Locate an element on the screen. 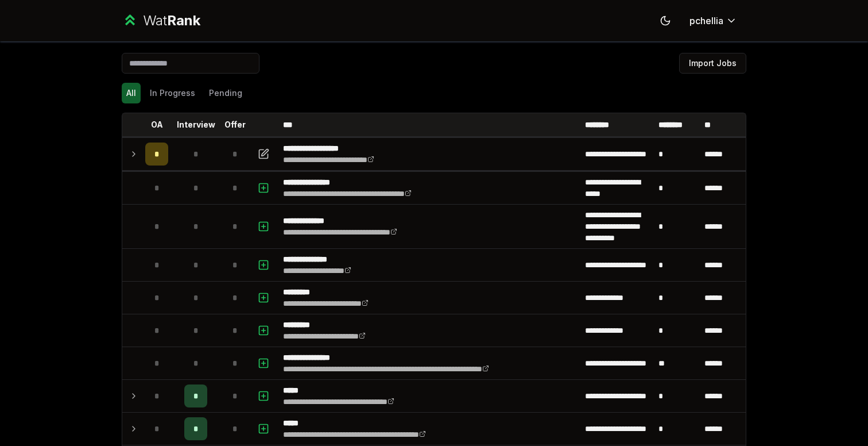 This screenshot has height=446, width=868. p: Offer is located at coordinates (235, 125).